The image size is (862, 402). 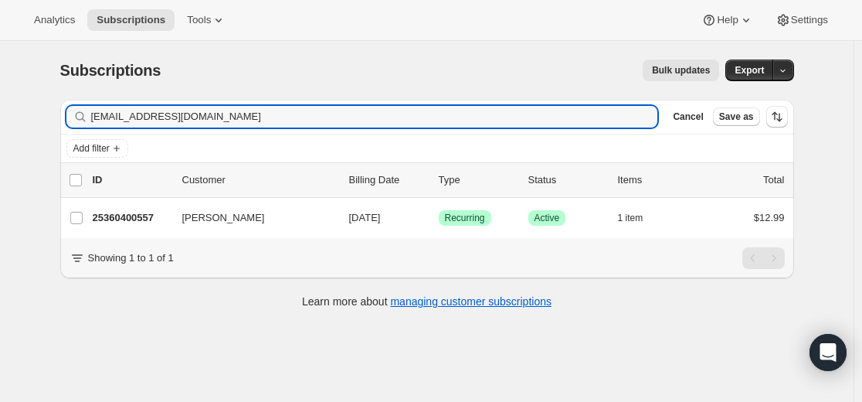 What do you see at coordinates (681, 70) in the screenshot?
I see `span: Bulk updates` at bounding box center [681, 70].